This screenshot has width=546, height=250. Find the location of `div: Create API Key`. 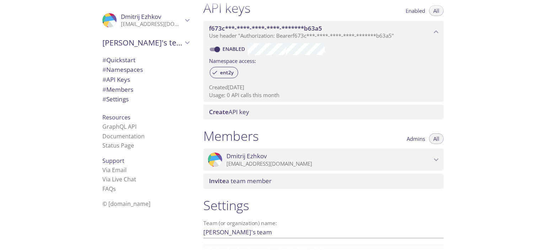

div: Create API Key is located at coordinates (323, 112).